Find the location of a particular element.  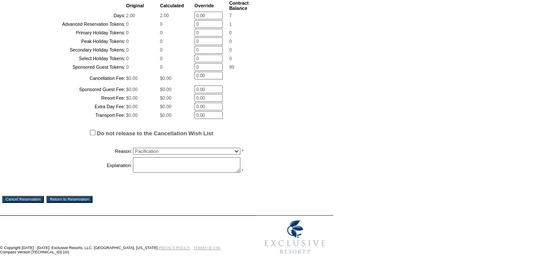

img: Exclusive Resorts is located at coordinates (294, 237).